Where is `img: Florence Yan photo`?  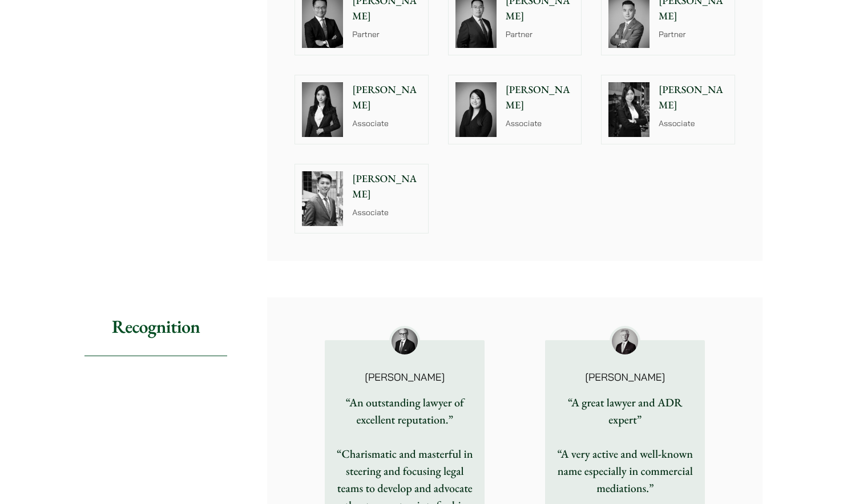
img: Florence Yan photo is located at coordinates (323, 109).